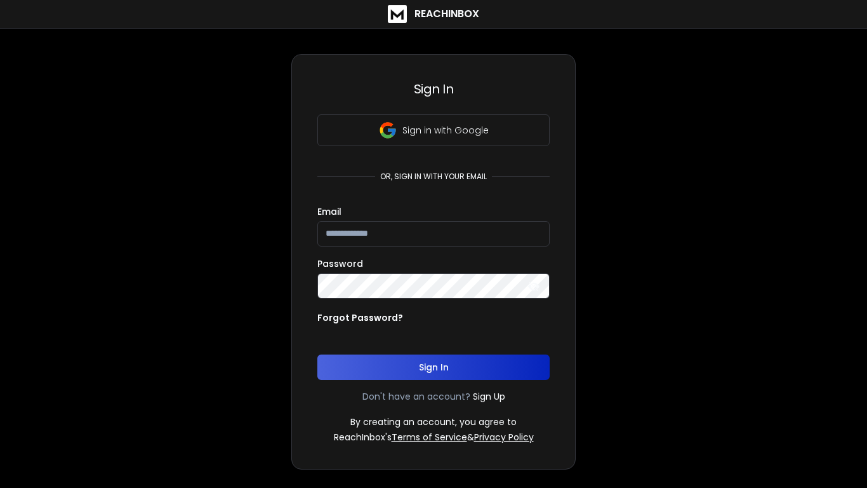  I want to click on p: Don't have an account?, so click(417, 396).